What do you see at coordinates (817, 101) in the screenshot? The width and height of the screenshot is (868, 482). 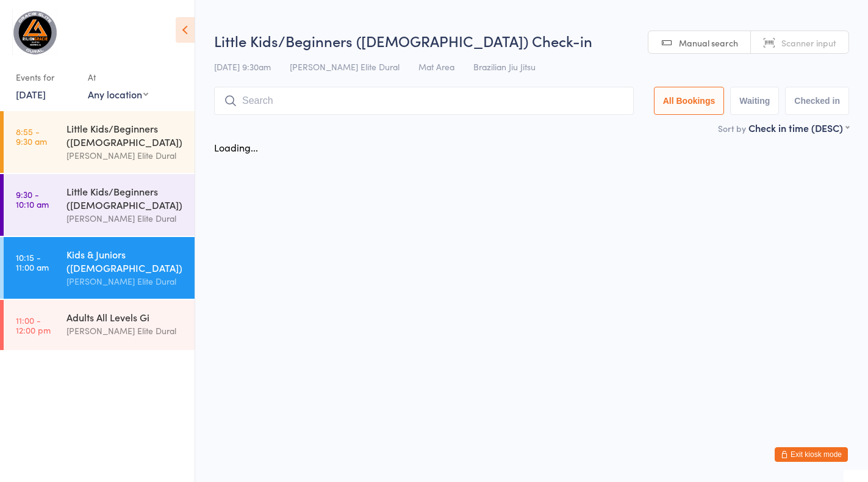 I see `button: Checked in` at bounding box center [817, 101].